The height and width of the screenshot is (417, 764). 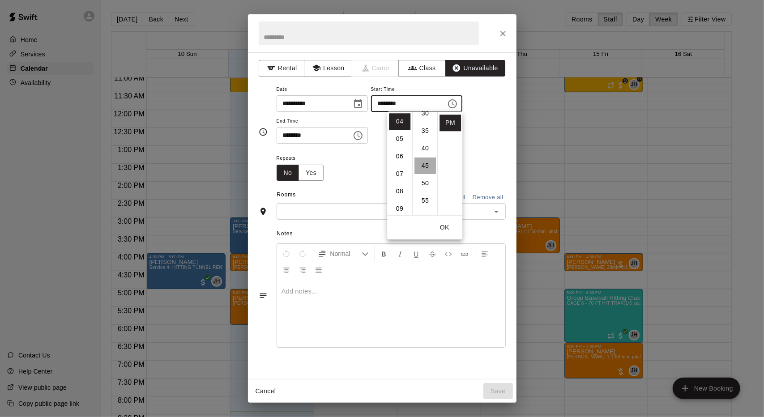 I want to click on button: Right Align, so click(x=303, y=270).